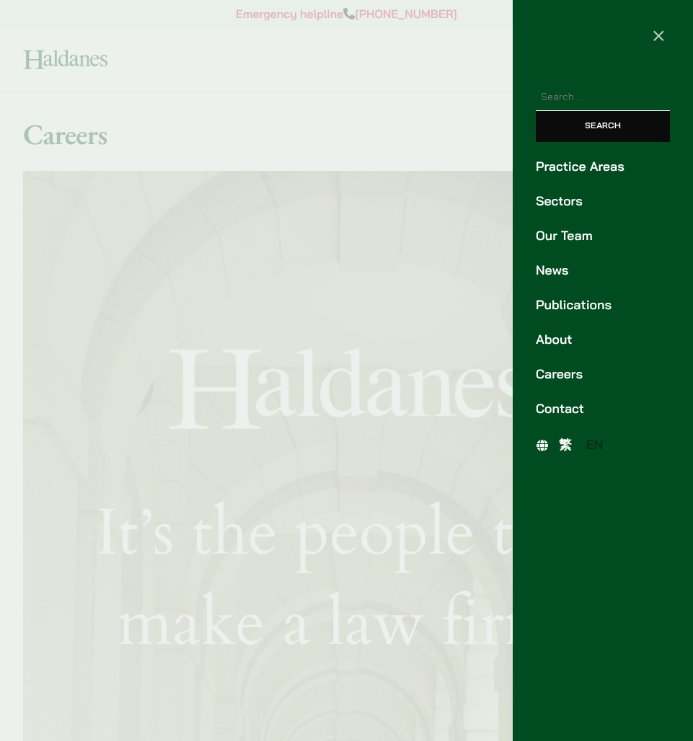 This screenshot has height=741, width=693. What do you see at coordinates (603, 409) in the screenshot?
I see `a: Contact` at bounding box center [603, 409].